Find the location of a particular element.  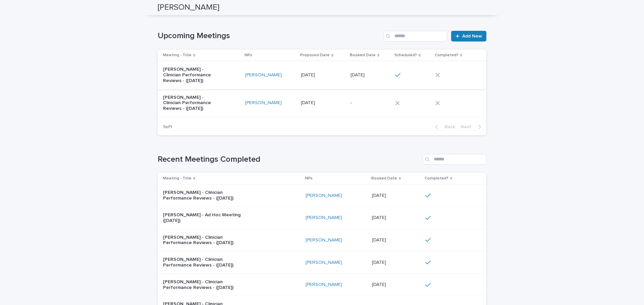

button: Next is located at coordinates (472, 127).